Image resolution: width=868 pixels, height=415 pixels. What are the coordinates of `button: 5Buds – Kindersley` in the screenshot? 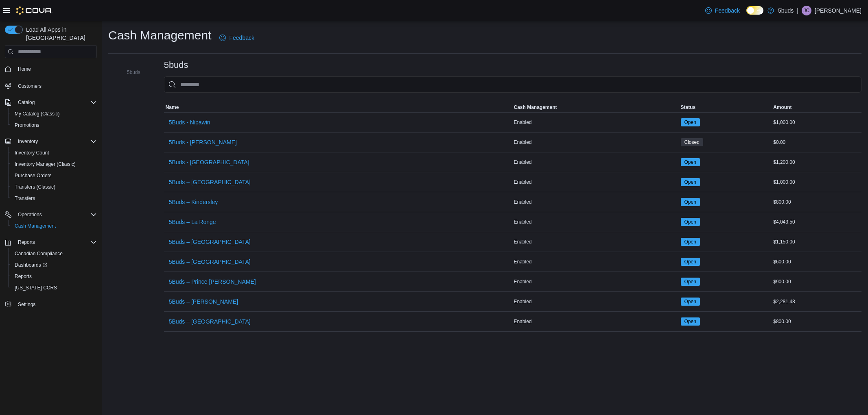 It's located at (194, 202).